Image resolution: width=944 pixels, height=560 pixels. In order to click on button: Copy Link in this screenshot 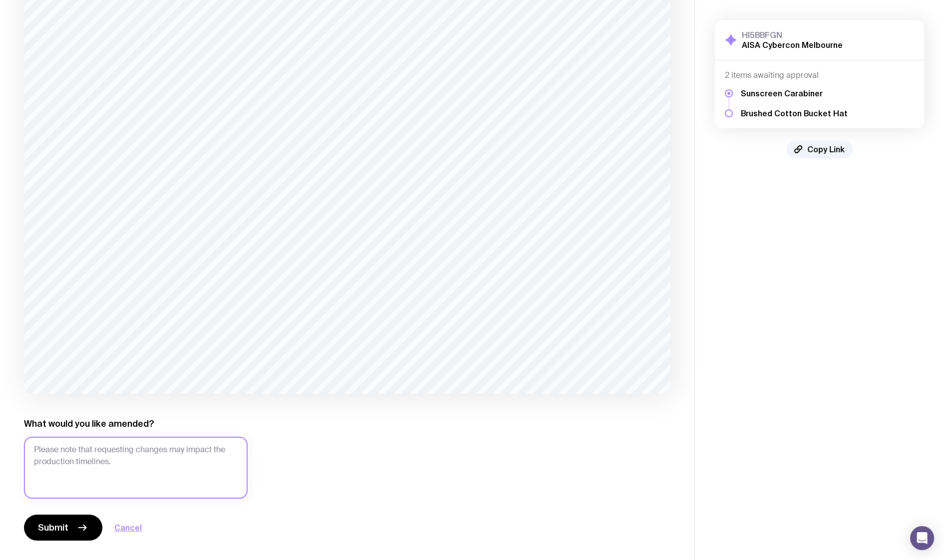, I will do `click(819, 149)`.